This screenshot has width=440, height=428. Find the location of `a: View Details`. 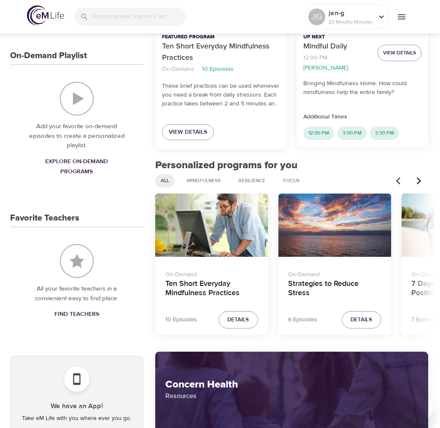

a: View Details is located at coordinates (188, 132).